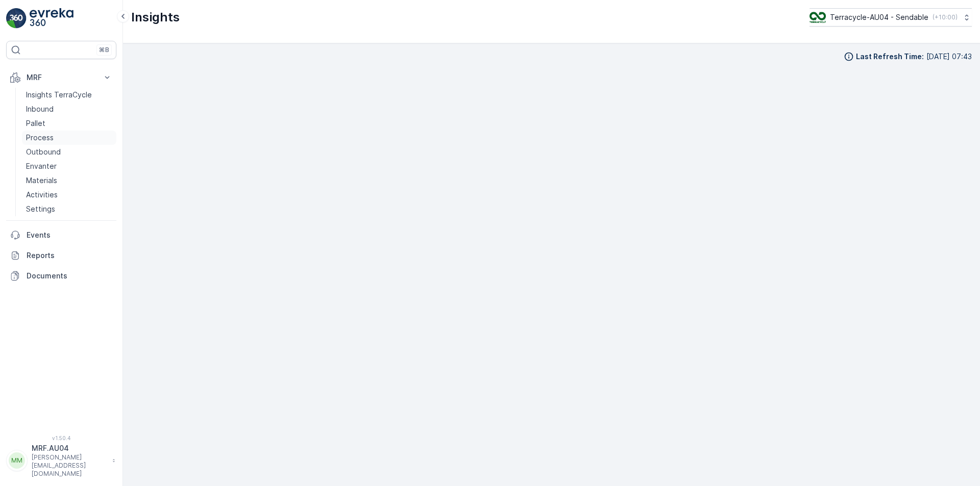 This screenshot has height=486, width=980. What do you see at coordinates (61, 235) in the screenshot?
I see `a: Events` at bounding box center [61, 235].